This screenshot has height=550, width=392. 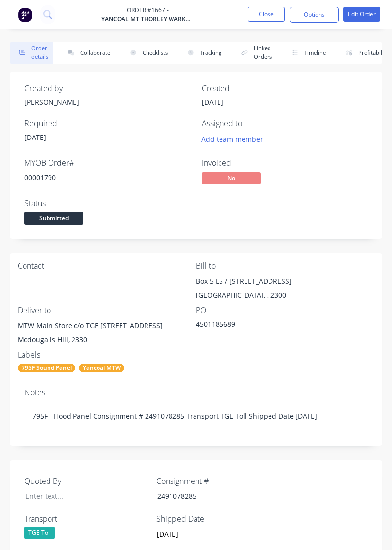 I want to click on div: Created, so click(x=284, y=88).